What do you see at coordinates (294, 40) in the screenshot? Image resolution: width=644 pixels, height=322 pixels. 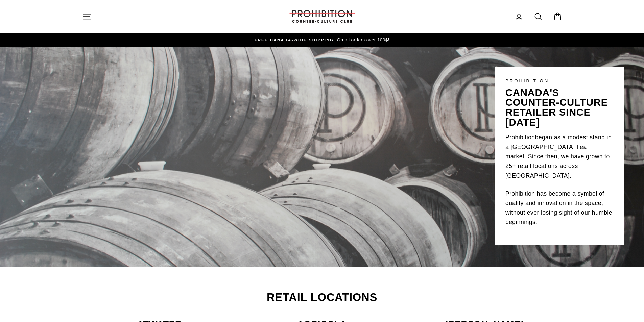 I see `span: FREE CANADA-WIDE SHIPPING` at bounding box center [294, 40].